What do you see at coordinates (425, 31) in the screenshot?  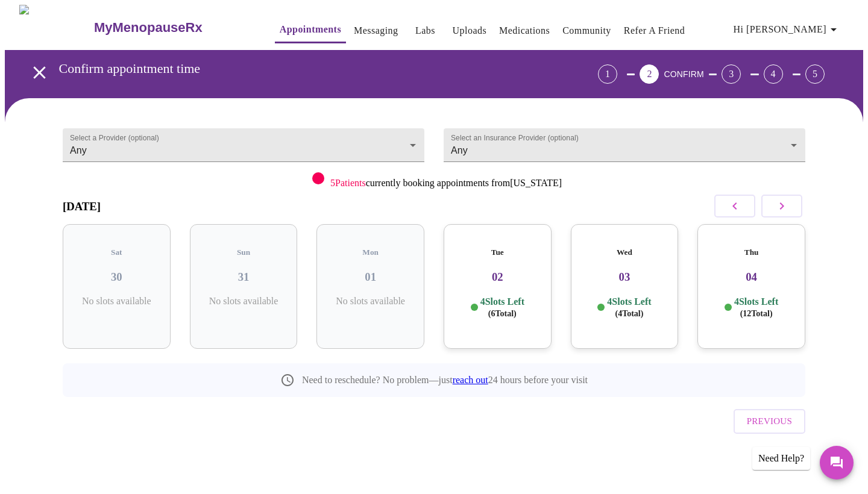 I see `a: Labs` at bounding box center [425, 31].